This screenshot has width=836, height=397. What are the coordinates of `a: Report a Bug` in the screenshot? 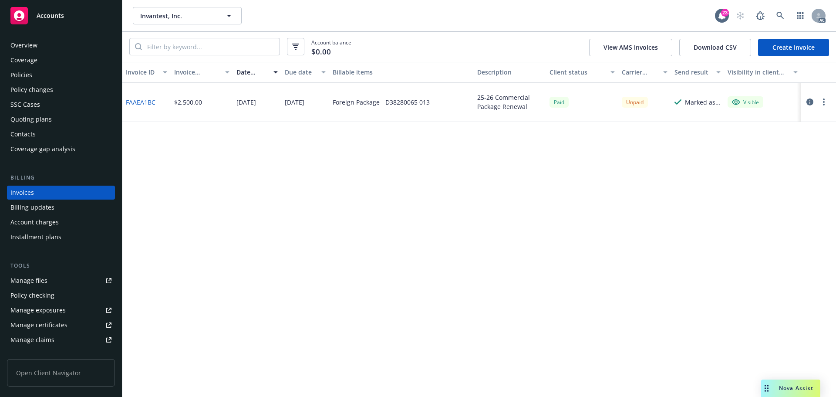 It's located at (760, 16).